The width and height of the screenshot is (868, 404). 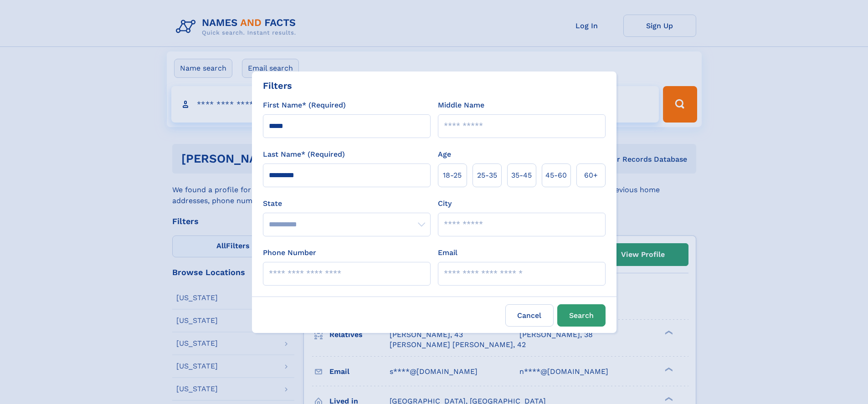 I want to click on label: Last Name* (Required), so click(x=304, y=155).